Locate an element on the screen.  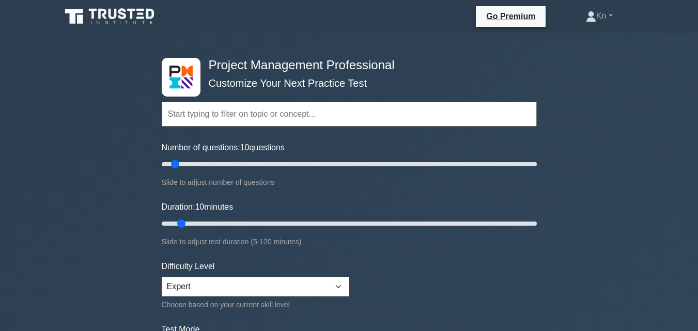
div: Slide to adjust number of questions is located at coordinates (349, 182).